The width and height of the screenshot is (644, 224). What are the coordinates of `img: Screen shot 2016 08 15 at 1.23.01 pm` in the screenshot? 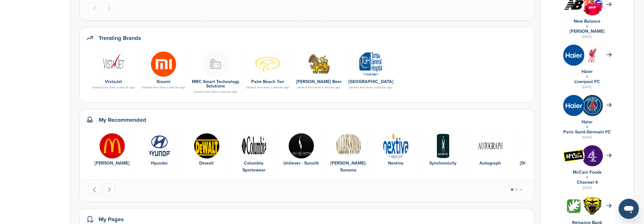 It's located at (160, 146).